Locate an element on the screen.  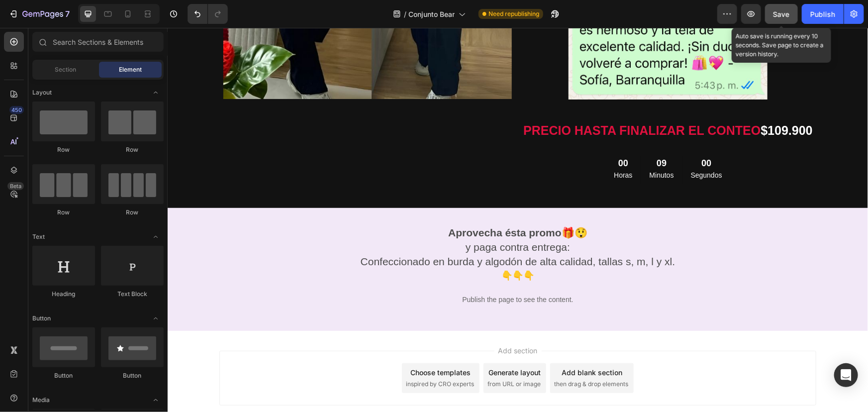
span: Button is located at coordinates (41, 318).